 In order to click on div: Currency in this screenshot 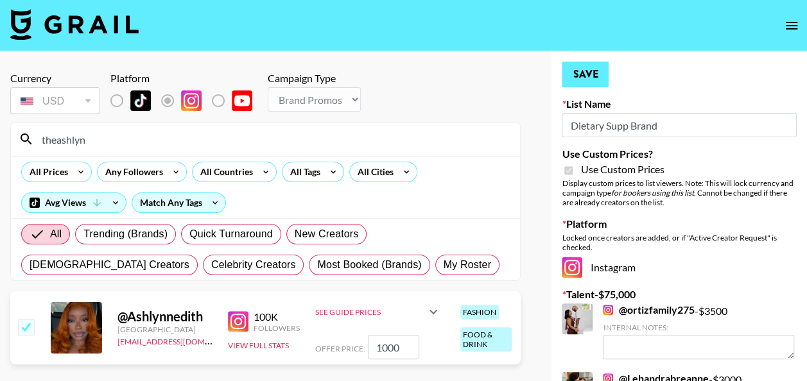, I will do `click(55, 78)`.